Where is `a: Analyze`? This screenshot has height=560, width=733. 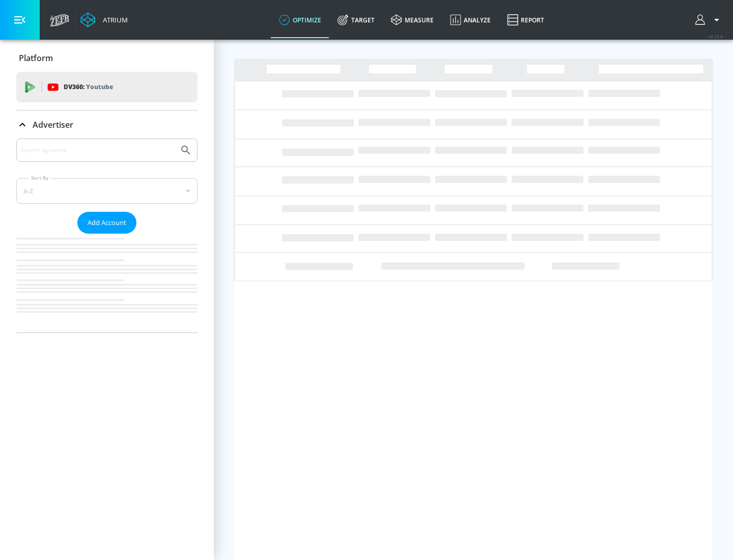
a: Analyze is located at coordinates (471, 20).